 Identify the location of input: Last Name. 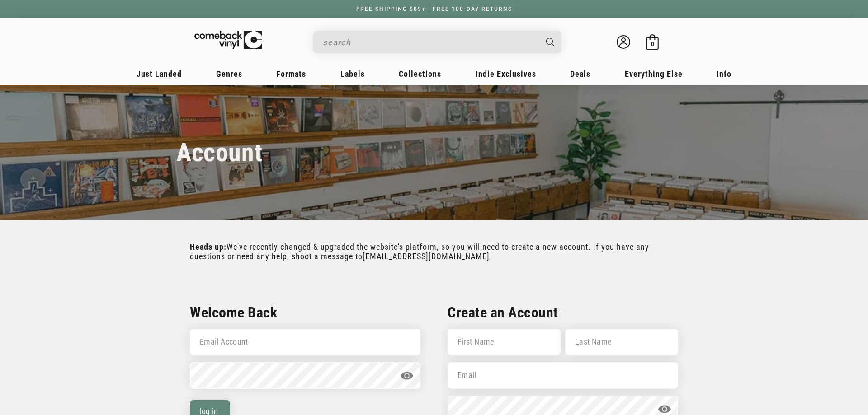
(622, 342).